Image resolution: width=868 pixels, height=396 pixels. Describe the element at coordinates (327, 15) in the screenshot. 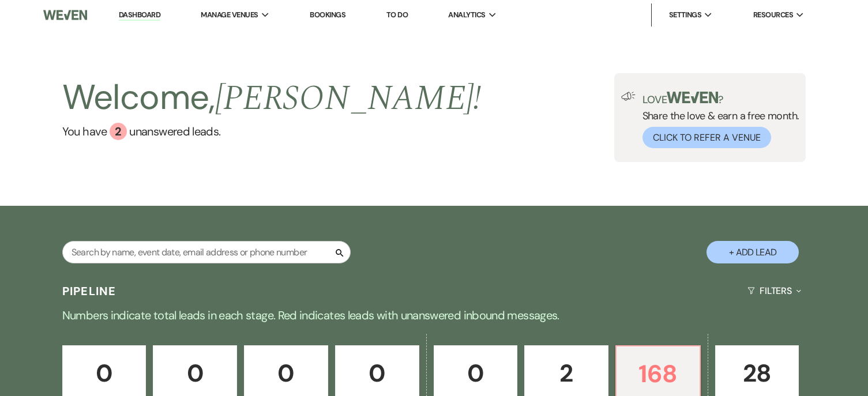

I see `a: Bookings` at that location.